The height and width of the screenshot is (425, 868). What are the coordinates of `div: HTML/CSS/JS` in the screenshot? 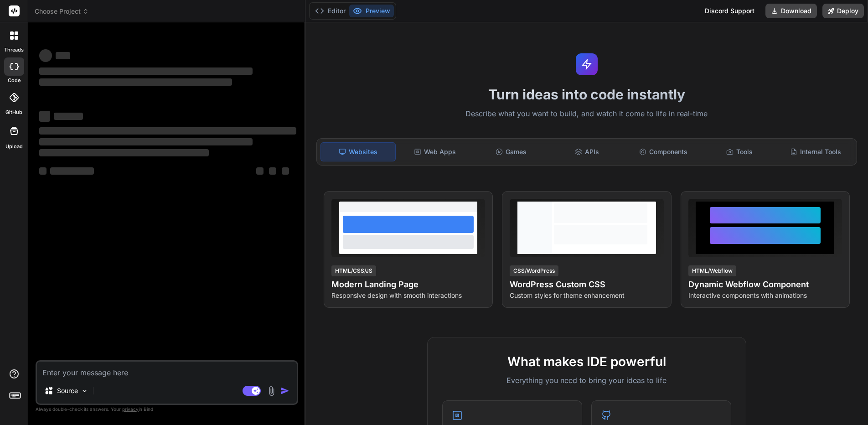 It's located at (354, 271).